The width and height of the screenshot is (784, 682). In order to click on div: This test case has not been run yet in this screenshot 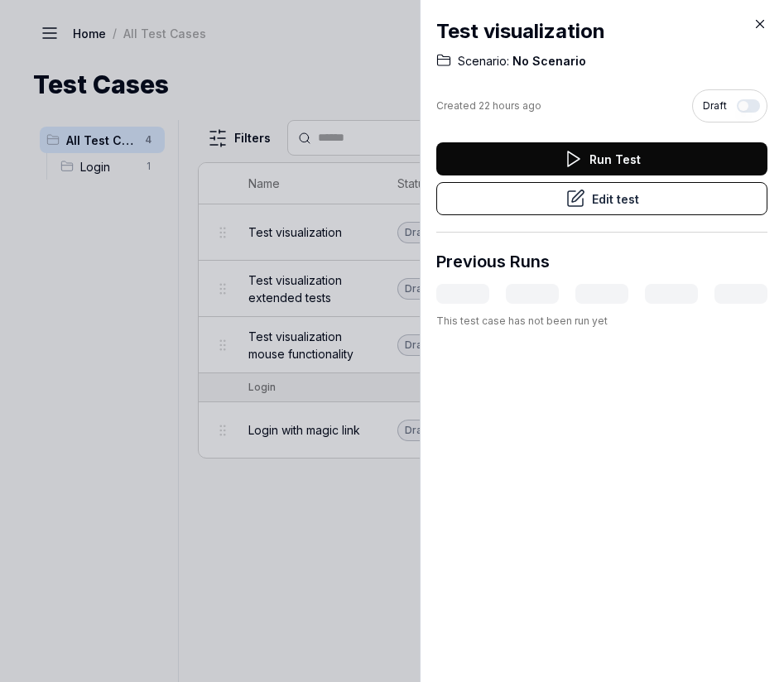, I will do `click(602, 321)`.